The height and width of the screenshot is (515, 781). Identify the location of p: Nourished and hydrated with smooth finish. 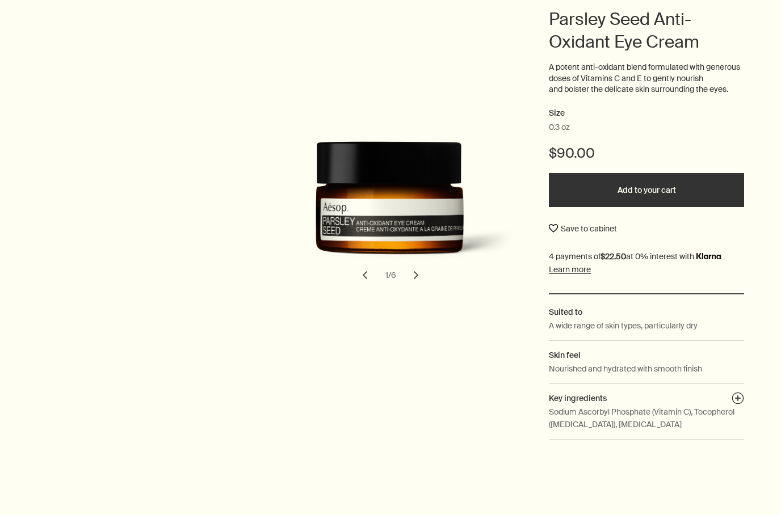
(625, 369).